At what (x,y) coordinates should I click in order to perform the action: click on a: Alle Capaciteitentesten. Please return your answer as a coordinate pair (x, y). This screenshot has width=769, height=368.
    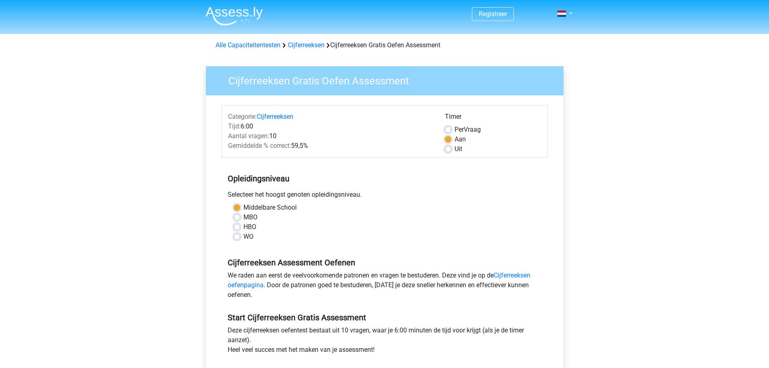
    Looking at the image, I should click on (248, 45).